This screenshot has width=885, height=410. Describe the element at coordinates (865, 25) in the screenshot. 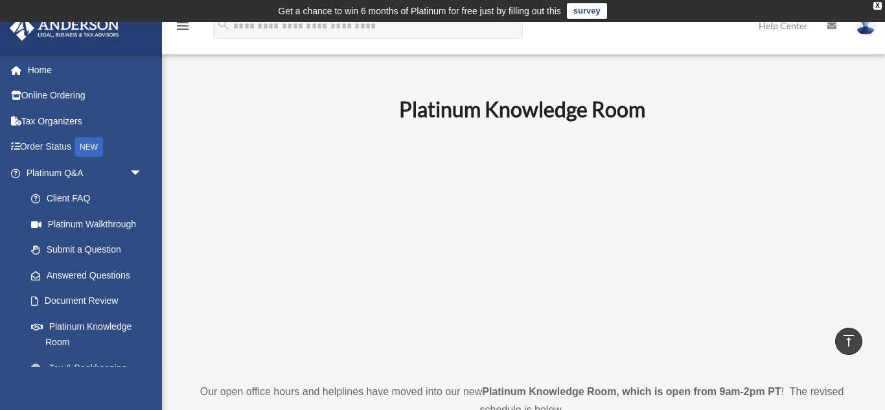

I see `img: User Pic` at that location.